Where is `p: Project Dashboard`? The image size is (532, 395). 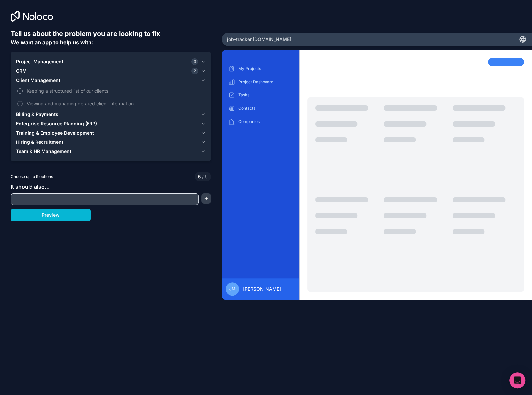 p: Project Dashboard is located at coordinates (266, 81).